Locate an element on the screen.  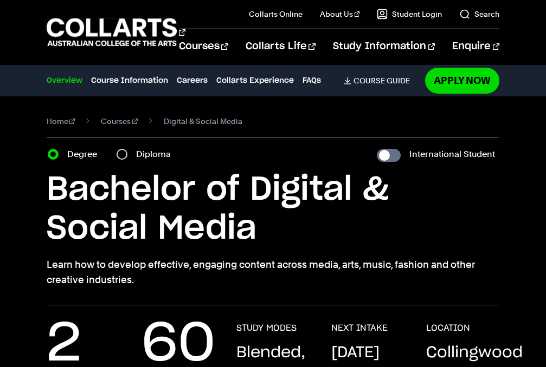
p: Learn how to develop effective, engaging content across media, arts, music, fashion and other cre... is located at coordinates (273, 273).